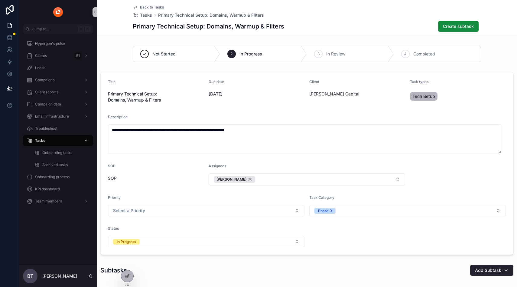 Image resolution: width=517 pixels, height=287 pixels. Describe the element at coordinates (58, 12) in the screenshot. I see `img: App logo` at that location.